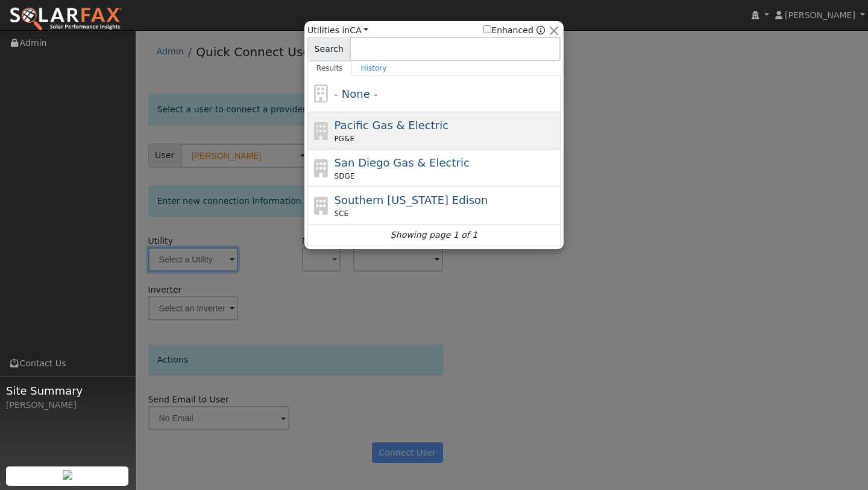 This screenshot has height=490, width=868. What do you see at coordinates (514, 30) in the screenshot?
I see `span: Show enhanced providers` at bounding box center [514, 30].